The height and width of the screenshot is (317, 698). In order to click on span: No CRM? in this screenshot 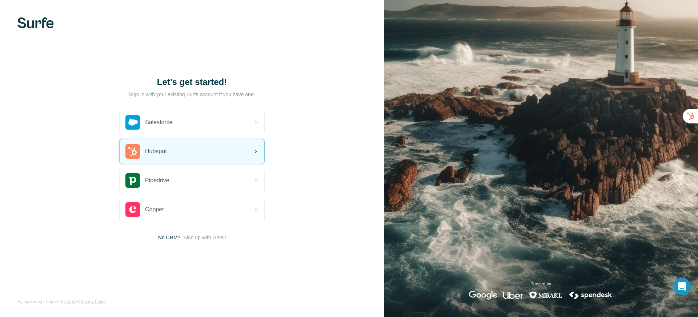, I will do `click(169, 238)`.